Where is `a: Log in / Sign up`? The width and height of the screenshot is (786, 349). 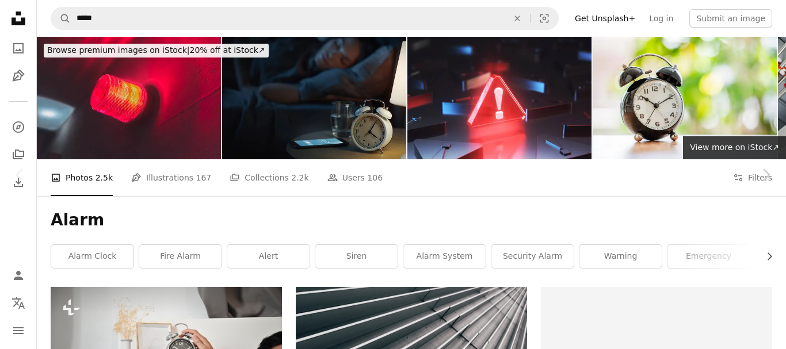 a: Log in / Sign up is located at coordinates (18, 275).